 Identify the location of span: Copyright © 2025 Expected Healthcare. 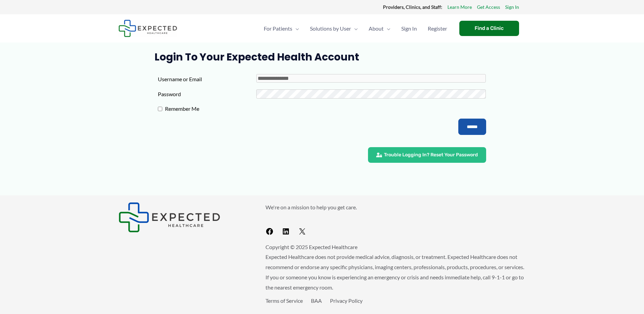
(312, 247).